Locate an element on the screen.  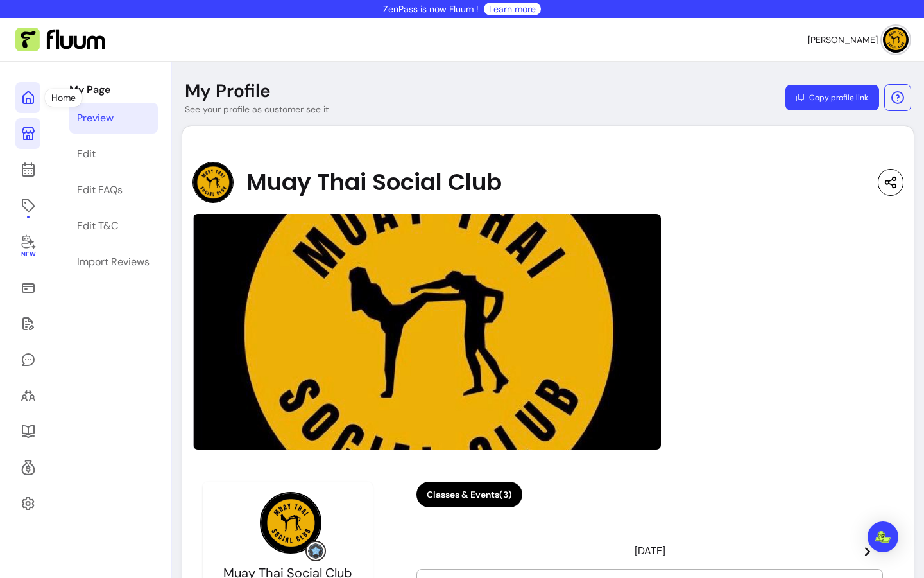
a: Clients is located at coordinates (27, 395).